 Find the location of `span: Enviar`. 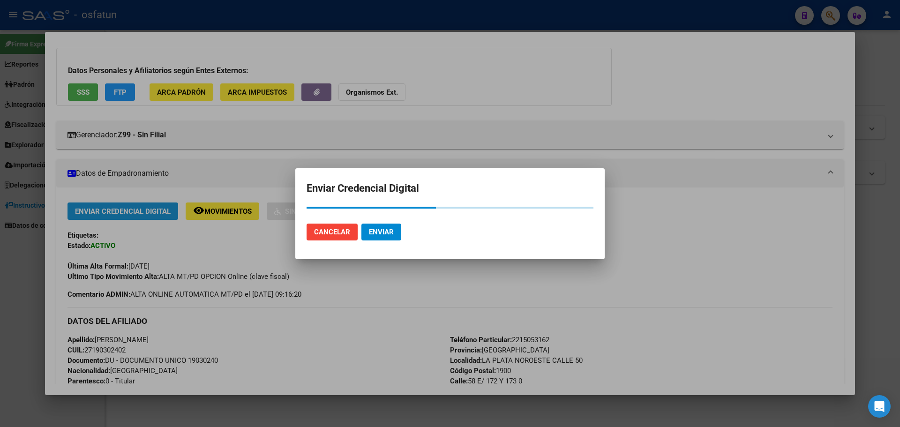

span: Enviar is located at coordinates (381, 232).